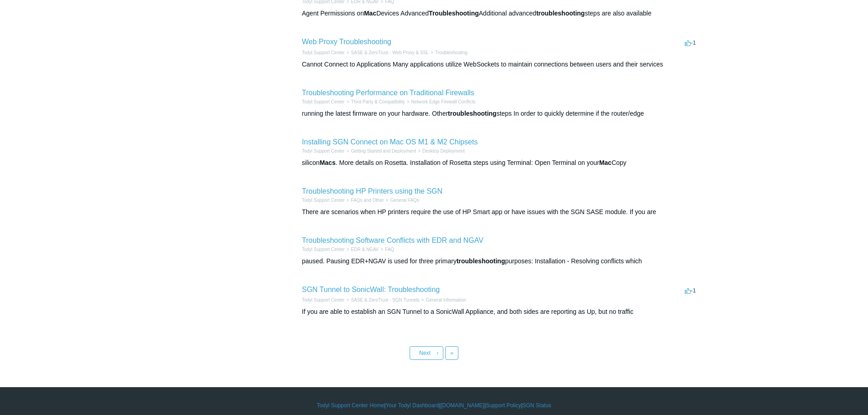 This screenshot has height=415, width=868. I want to click on a: Getting Started and Deployment, so click(383, 151).